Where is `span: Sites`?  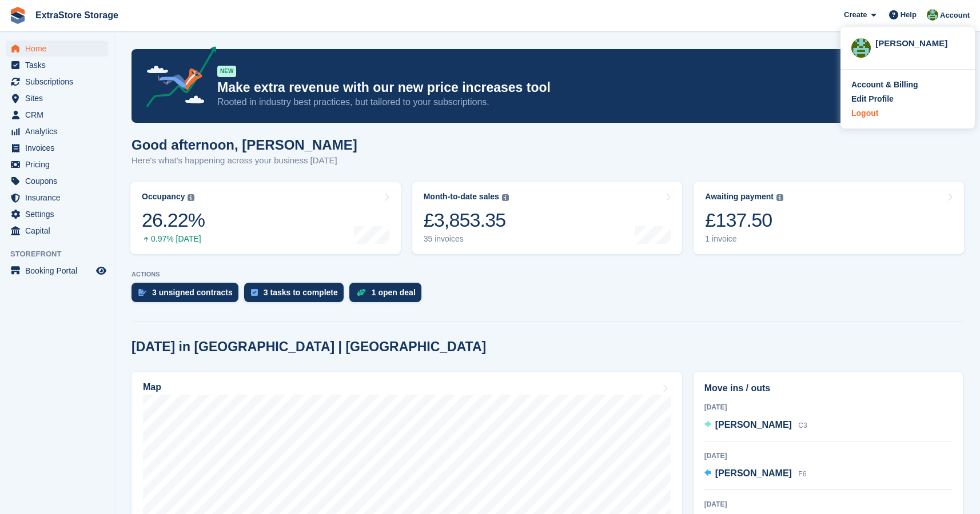 span: Sites is located at coordinates (60, 98).